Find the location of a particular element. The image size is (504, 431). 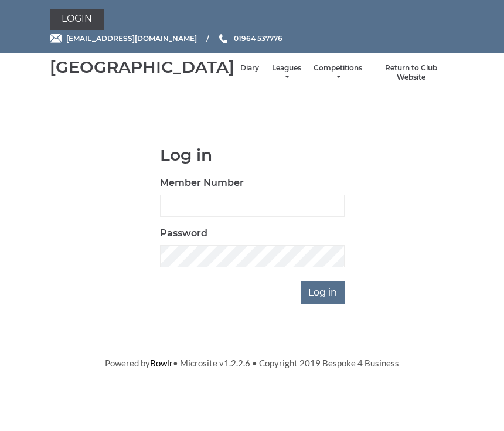

a: Bowlr is located at coordinates (161, 363).